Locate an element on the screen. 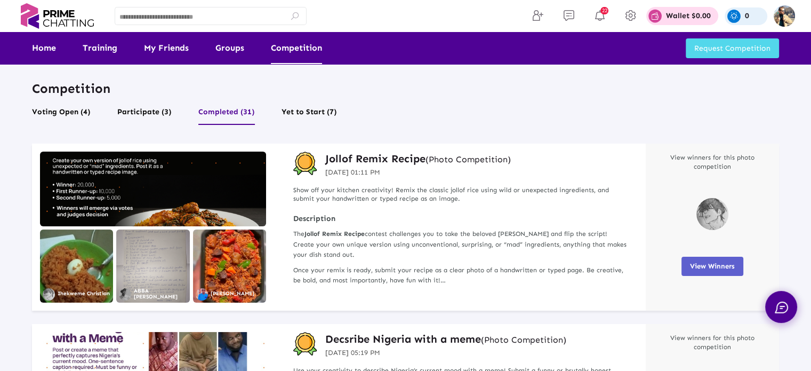 This screenshot has height=371, width=811. img: 1755269477458.jpg is located at coordinates (229, 266).